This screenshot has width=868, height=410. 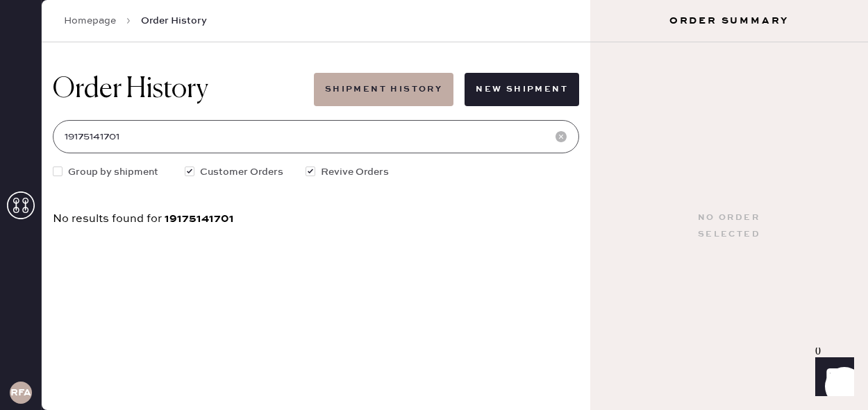 What do you see at coordinates (131, 89) in the screenshot?
I see `h1: Order History` at bounding box center [131, 89].